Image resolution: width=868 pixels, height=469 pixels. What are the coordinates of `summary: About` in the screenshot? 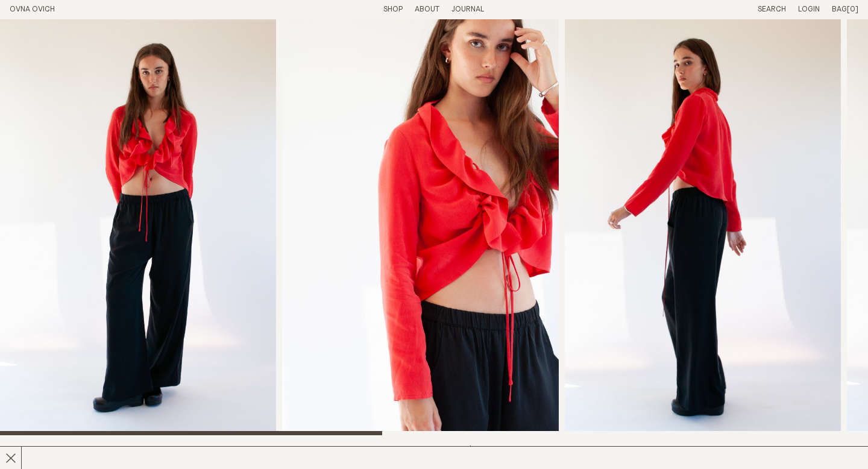 It's located at (427, 10).